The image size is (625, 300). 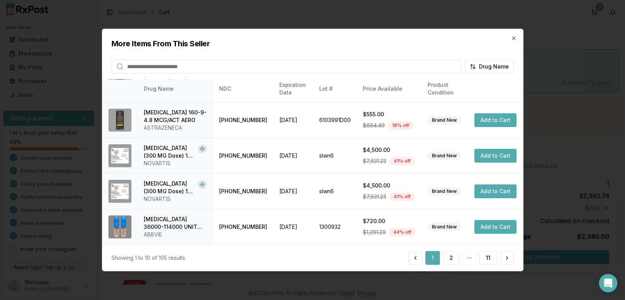 What do you see at coordinates (400, 125) in the screenshot?
I see `div: 16 % off` at bounding box center [400, 125].